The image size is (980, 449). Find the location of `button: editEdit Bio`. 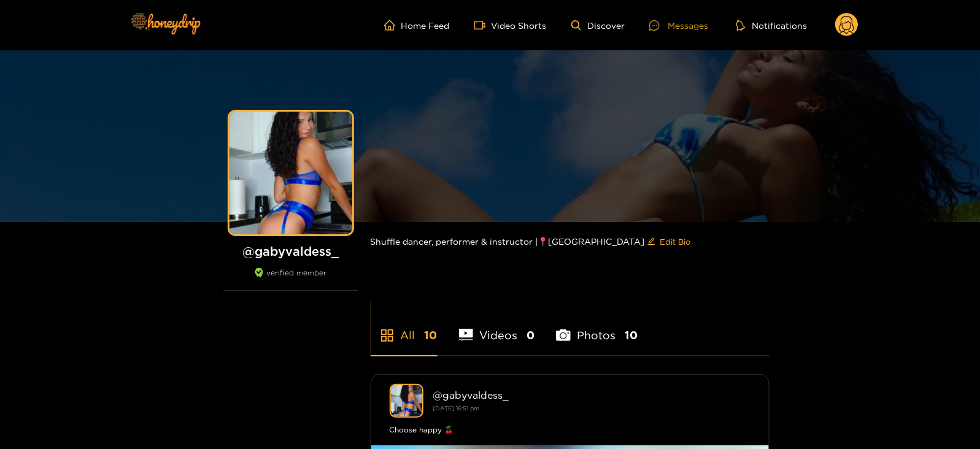

button: editEdit Bio is located at coordinates (669, 242).